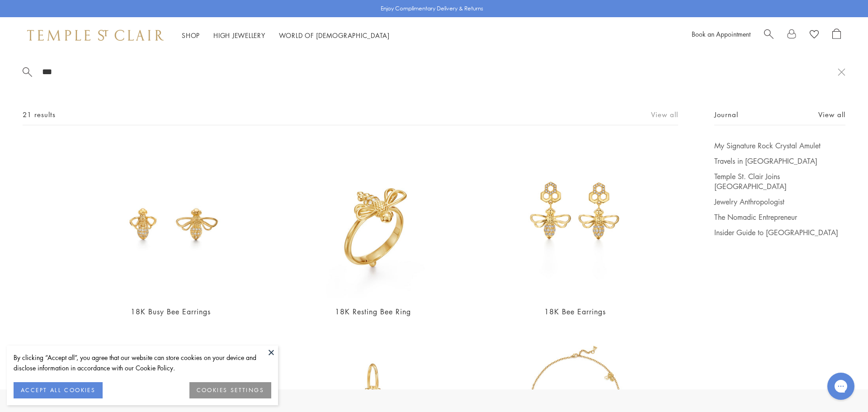  Describe the element at coordinates (95, 35) in the screenshot. I see `img: Temple St. Clair` at that location.